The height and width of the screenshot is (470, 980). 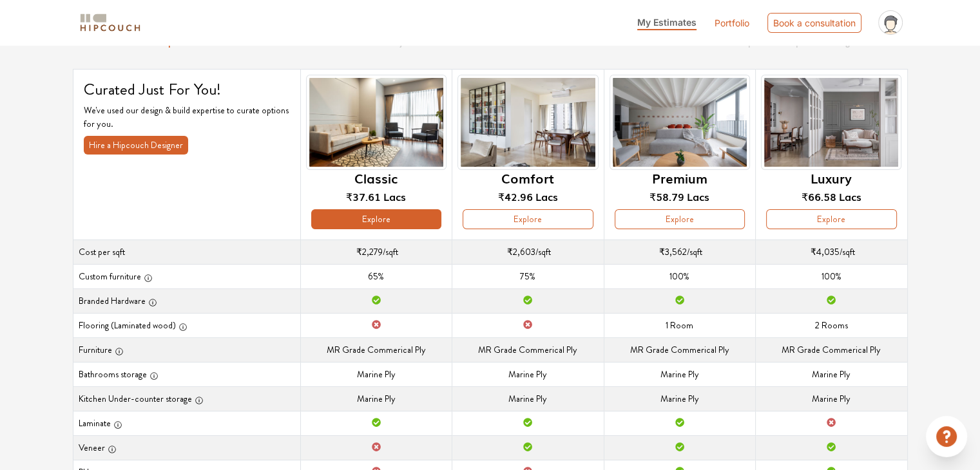 I want to click on th: Flooring (Laminated wood), so click(x=186, y=325).